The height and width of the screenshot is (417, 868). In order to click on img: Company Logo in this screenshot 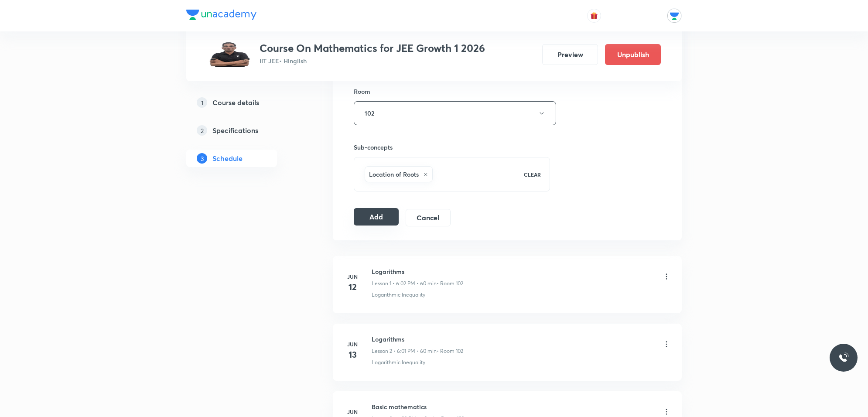, I will do `click(221, 15)`.